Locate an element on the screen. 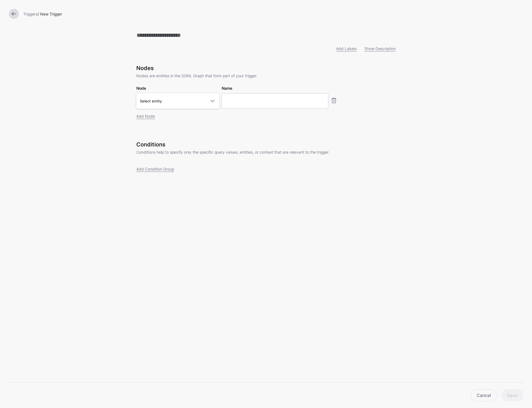  p: Nodes are entities in the SGNL Graph that form part of your trigger. is located at coordinates (266, 76).